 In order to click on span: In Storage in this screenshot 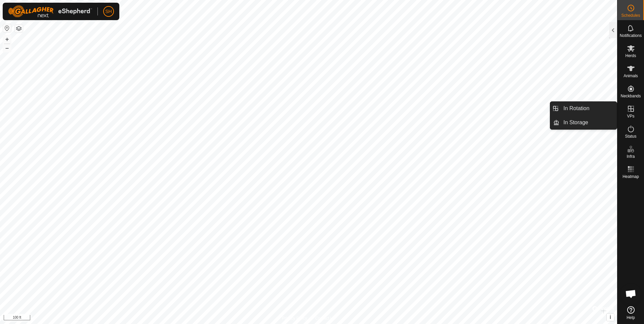, I will do `click(575, 123)`.